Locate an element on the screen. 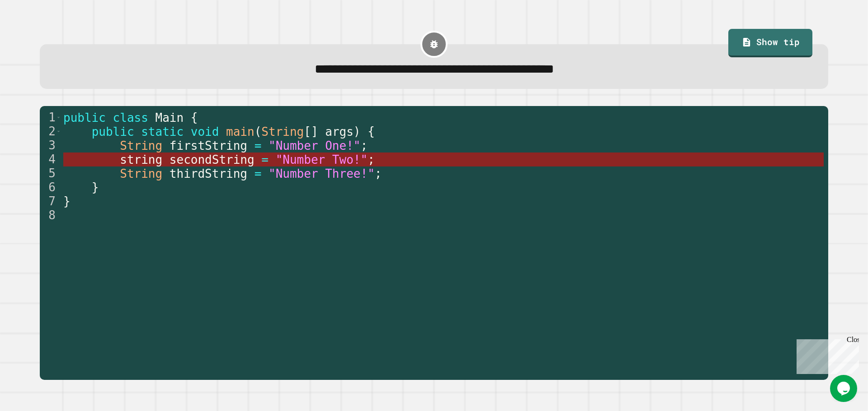 This screenshot has width=868, height=411. span: "Number Two!" is located at coordinates (321, 160).